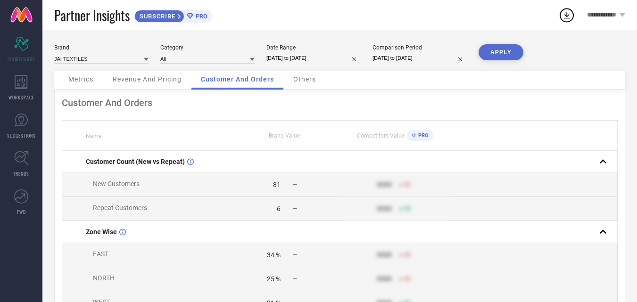  Describe the element at coordinates (21, 174) in the screenshot. I see `span: TRENDS` at that location.